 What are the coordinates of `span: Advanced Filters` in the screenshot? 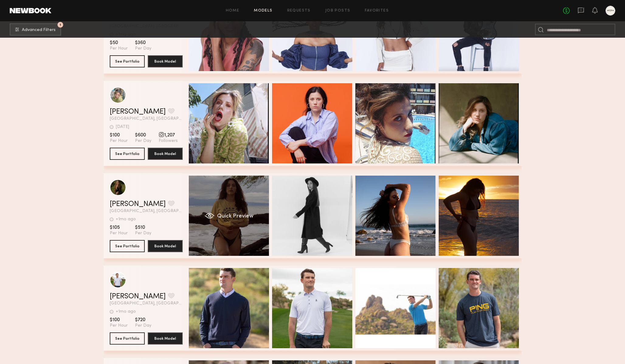 It's located at (38, 30).